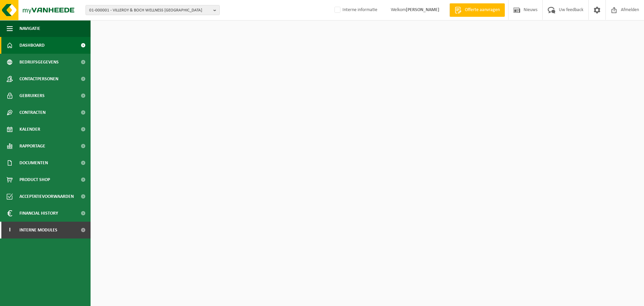 The image size is (644, 306). What do you see at coordinates (46, 197) in the screenshot?
I see `span: Acceptatievoorwaarden` at bounding box center [46, 197].